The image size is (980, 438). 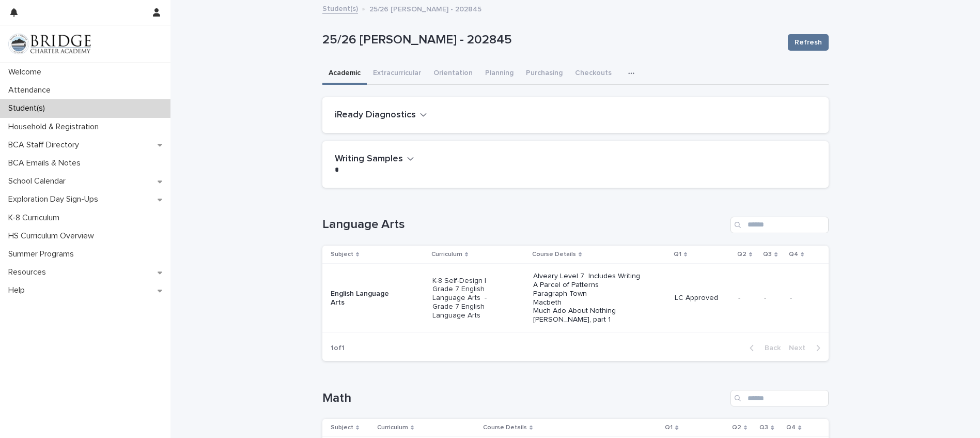 What do you see at coordinates (769, 348) in the screenshot?
I see `span: Back` at bounding box center [769, 348].